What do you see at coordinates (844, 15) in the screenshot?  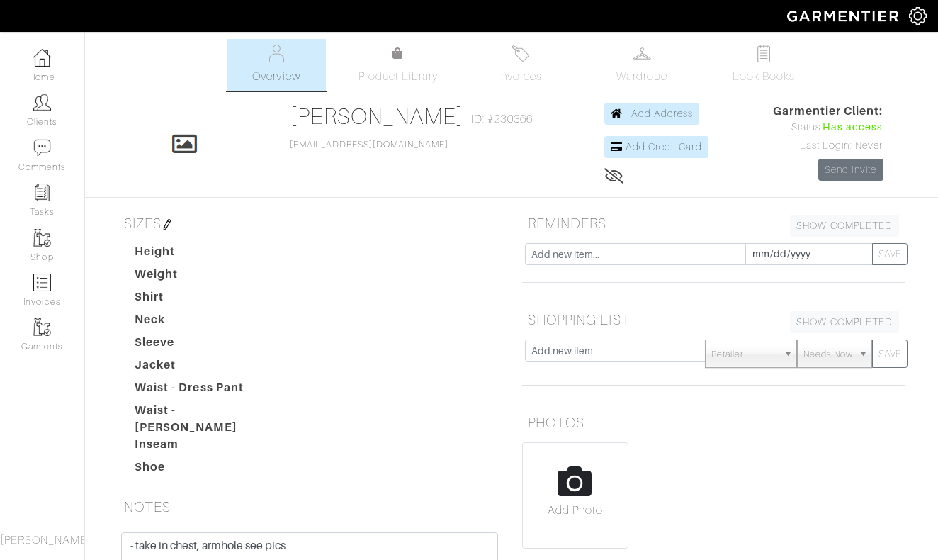 I see `img: garmentier-logo-header-white-b43fb05a5012e4ada735d5af1a66efaba907eab6374d6393d1fbf88cb4ef424d.png` at bounding box center [844, 15].